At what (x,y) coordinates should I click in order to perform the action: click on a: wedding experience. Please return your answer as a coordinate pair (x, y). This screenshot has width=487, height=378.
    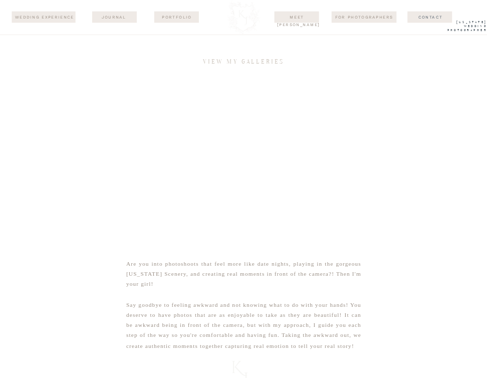
    Looking at the image, I should click on (45, 18).